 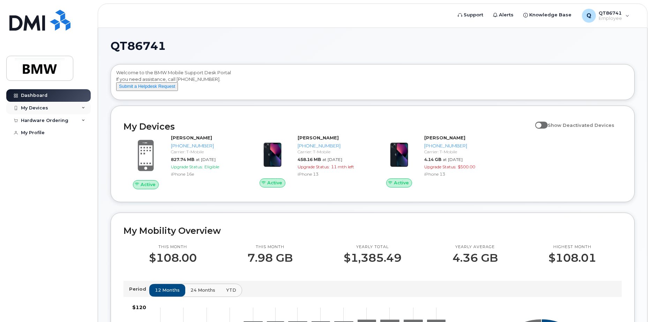 What do you see at coordinates (328, 127) in the screenshot?
I see `h2: My Devices` at bounding box center [328, 127].